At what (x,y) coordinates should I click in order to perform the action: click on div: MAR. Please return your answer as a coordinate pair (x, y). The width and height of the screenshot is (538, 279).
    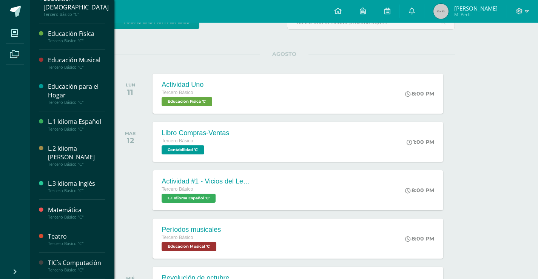
    Looking at the image, I should click on (130, 133).